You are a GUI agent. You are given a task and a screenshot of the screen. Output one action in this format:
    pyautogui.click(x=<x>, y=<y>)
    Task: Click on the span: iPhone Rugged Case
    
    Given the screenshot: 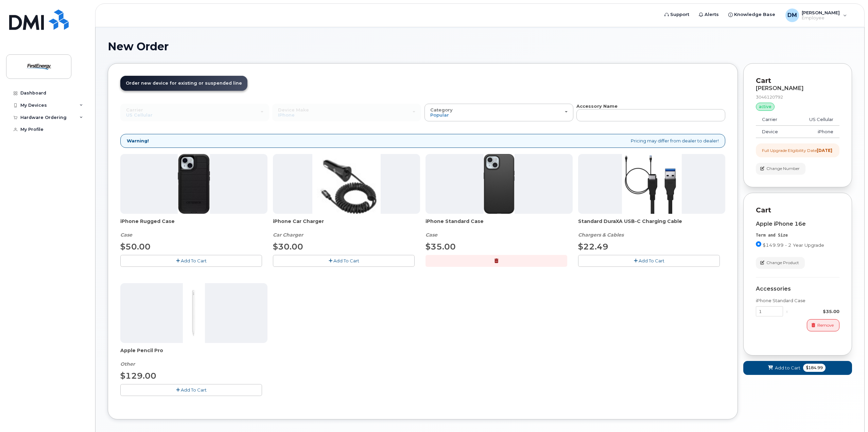 What is the action you would take?
    pyautogui.click(x=194, y=225)
    